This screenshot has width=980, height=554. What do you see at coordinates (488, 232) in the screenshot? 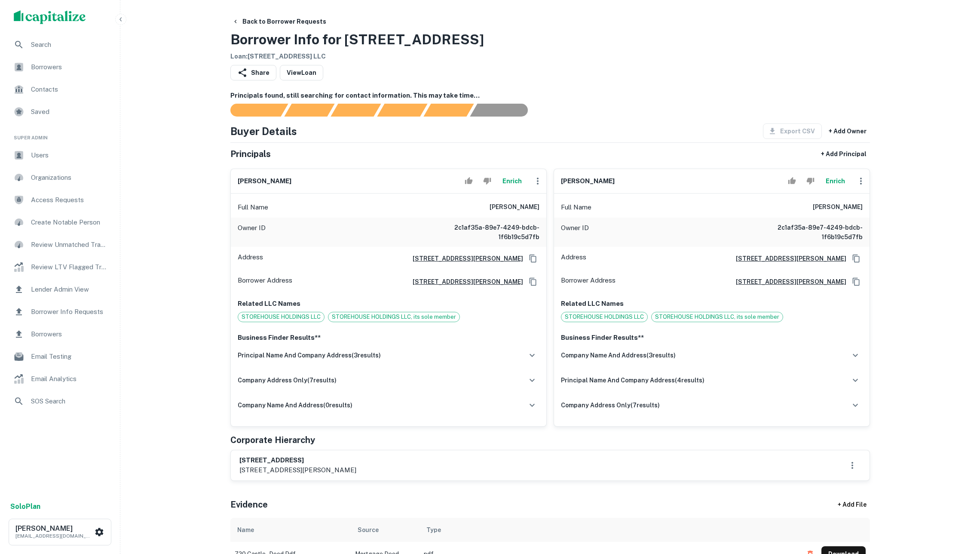
I see `h6: 2c1af35a-89e7-4249-bdcb-1f6b19c5d7fb` at bounding box center [488, 232].